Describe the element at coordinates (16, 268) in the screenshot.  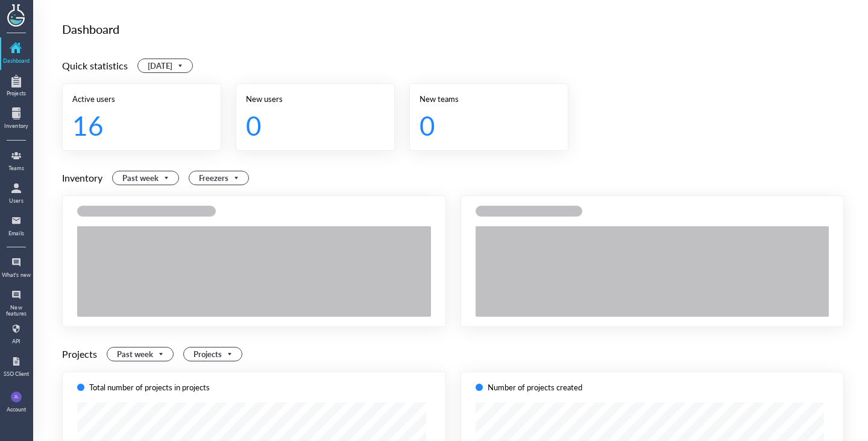
I see `a: What's new` at that location.